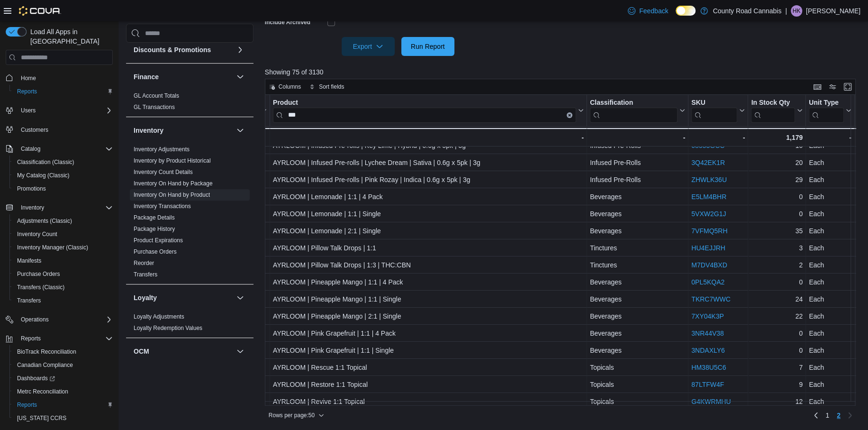  I want to click on div: AYRLOOM | Restore 1:1 Topical, so click(428, 384).